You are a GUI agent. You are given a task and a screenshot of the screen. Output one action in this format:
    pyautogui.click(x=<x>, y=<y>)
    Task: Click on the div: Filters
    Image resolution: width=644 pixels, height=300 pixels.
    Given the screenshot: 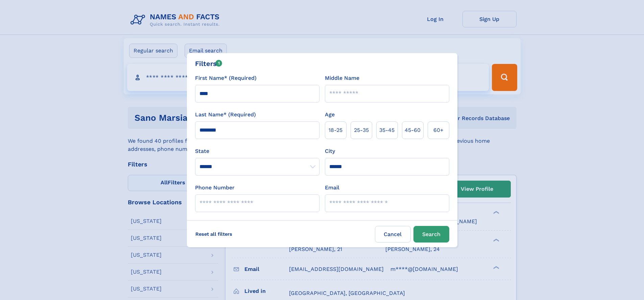 What is the action you would take?
    pyautogui.click(x=208, y=63)
    